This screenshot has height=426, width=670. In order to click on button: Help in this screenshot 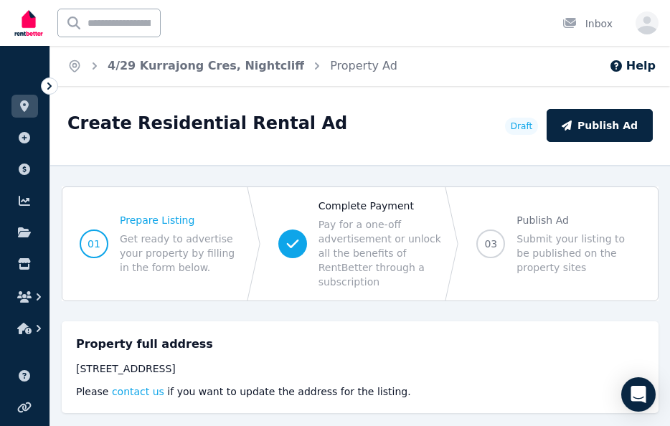, I will do `click(632, 66)`.